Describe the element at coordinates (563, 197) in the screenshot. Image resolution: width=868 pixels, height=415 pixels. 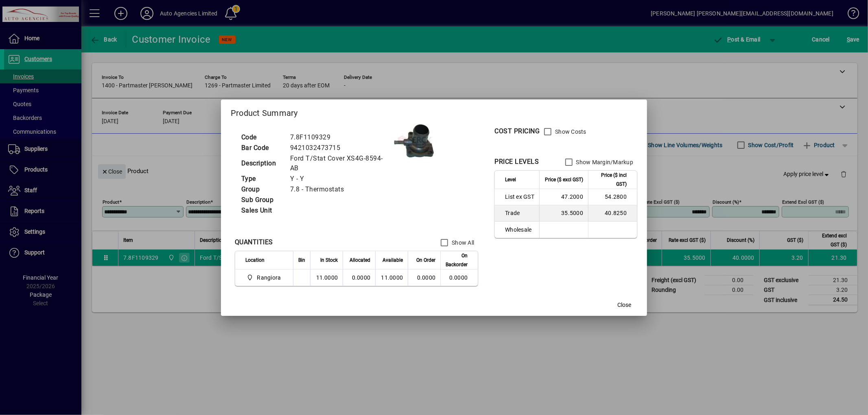
I see `td: 47.2000` at that location.